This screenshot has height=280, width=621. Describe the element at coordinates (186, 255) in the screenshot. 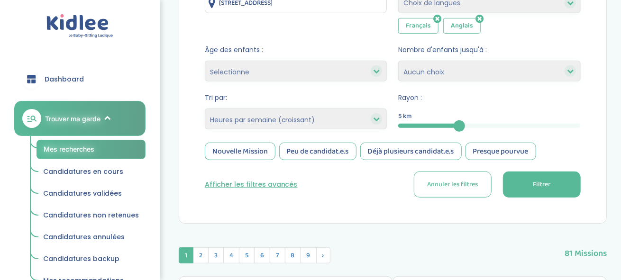

I see `span: 1` at that location.